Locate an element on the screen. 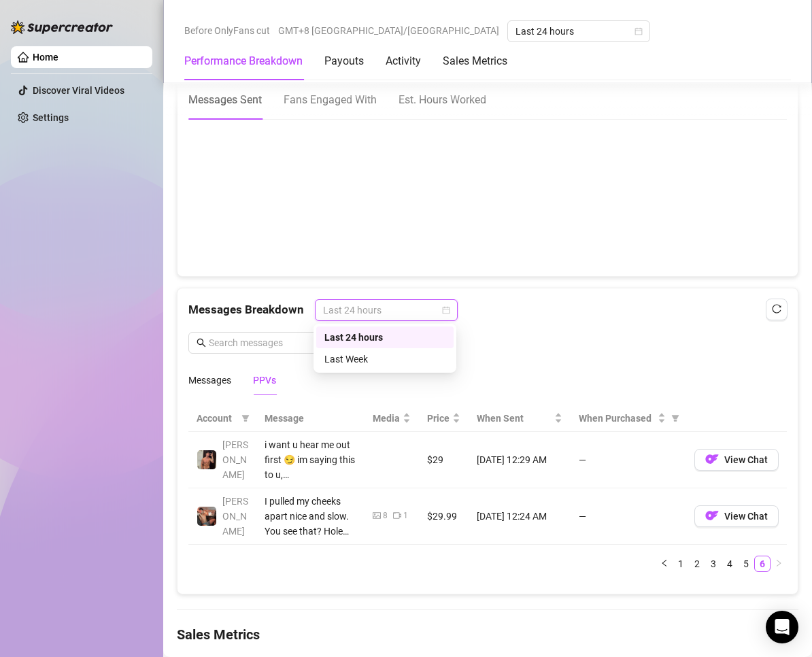 The image size is (812, 657). span: Before OnlyFans cut is located at coordinates (227, 30).